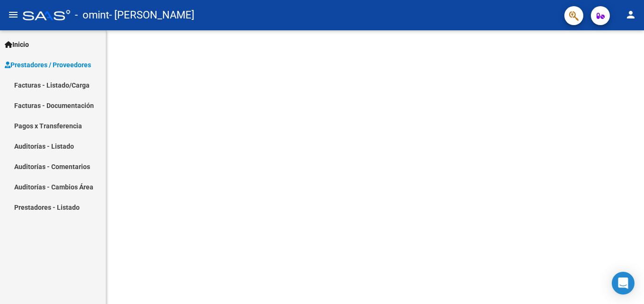 Image resolution: width=644 pixels, height=304 pixels. What do you see at coordinates (623, 283) in the screenshot?
I see `div: Open Intercom Messenger` at bounding box center [623, 283].